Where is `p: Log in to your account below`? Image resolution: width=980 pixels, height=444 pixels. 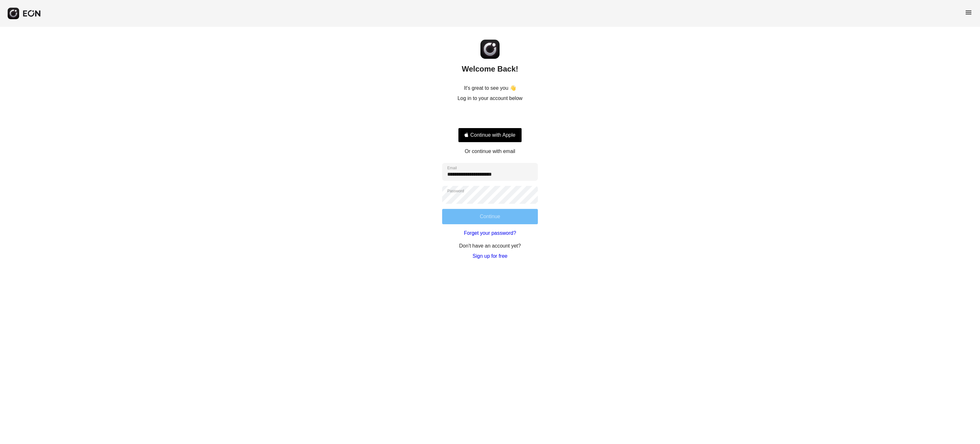 p: Log in to your account below is located at coordinates (490, 98).